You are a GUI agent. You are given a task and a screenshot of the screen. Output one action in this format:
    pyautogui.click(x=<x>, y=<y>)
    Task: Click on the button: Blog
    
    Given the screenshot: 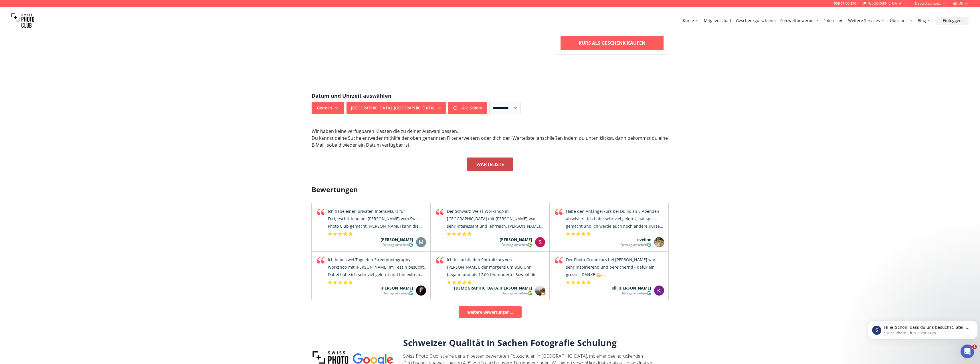 What is the action you would take?
    pyautogui.click(x=925, y=21)
    